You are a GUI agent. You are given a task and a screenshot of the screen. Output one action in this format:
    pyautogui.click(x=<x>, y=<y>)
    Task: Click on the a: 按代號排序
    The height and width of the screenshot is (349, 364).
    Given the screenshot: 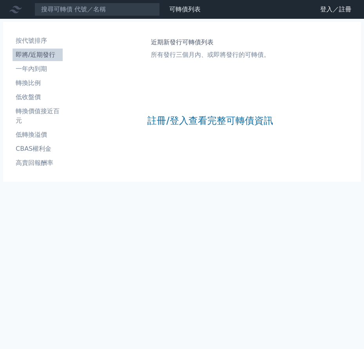 What is the action you would take?
    pyautogui.click(x=38, y=41)
    